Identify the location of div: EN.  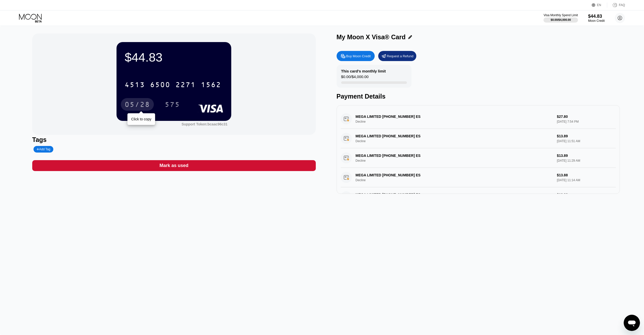
(599, 5).